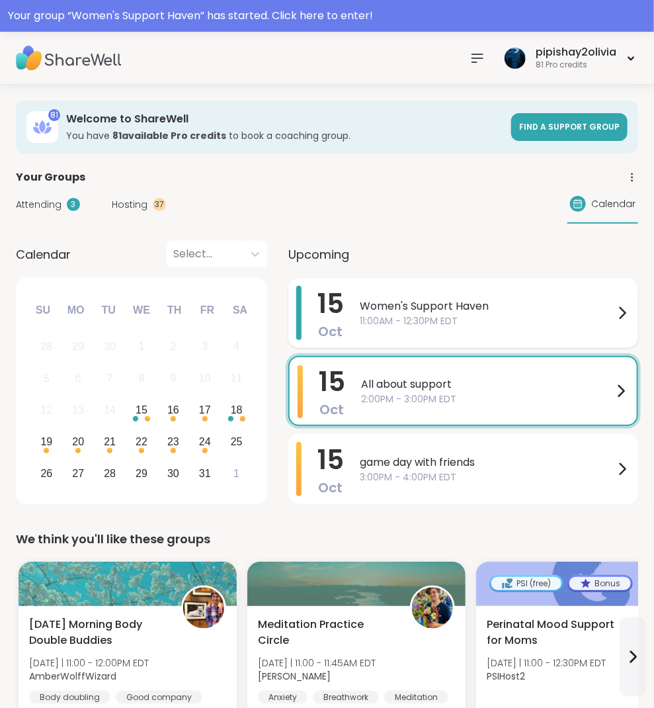  I want to click on h3: You have to book a coaching group., so click(284, 136).